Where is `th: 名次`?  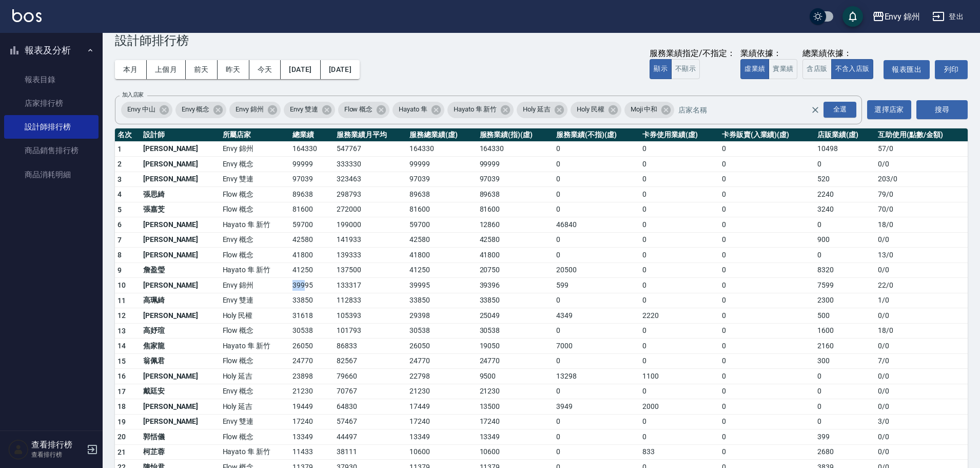 th: 名次 is located at coordinates (128, 135).